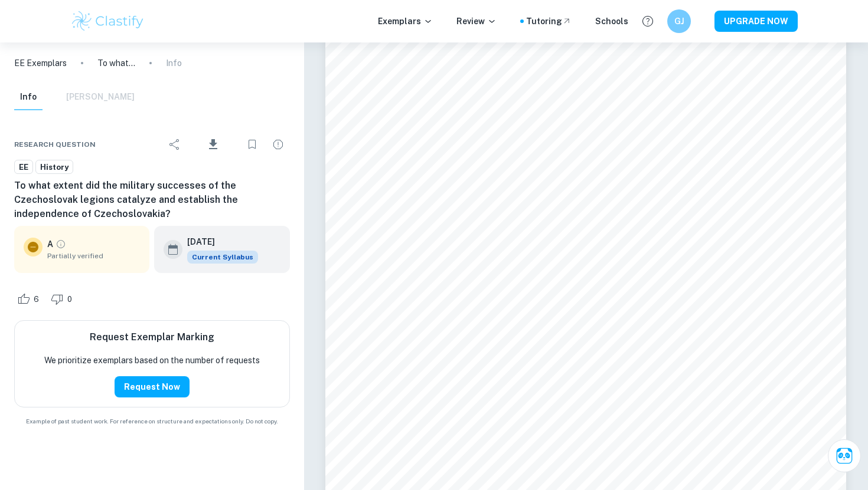 This screenshot has width=868, height=490. Describe the element at coordinates (50, 244) in the screenshot. I see `p: A` at that location.